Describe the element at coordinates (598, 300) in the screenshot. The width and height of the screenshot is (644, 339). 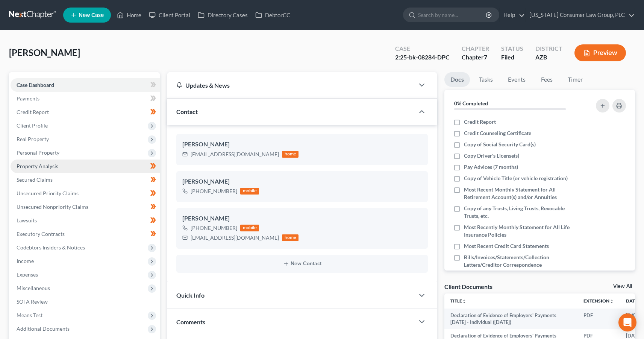
I see `a: Extensionunfold_more` at that location.